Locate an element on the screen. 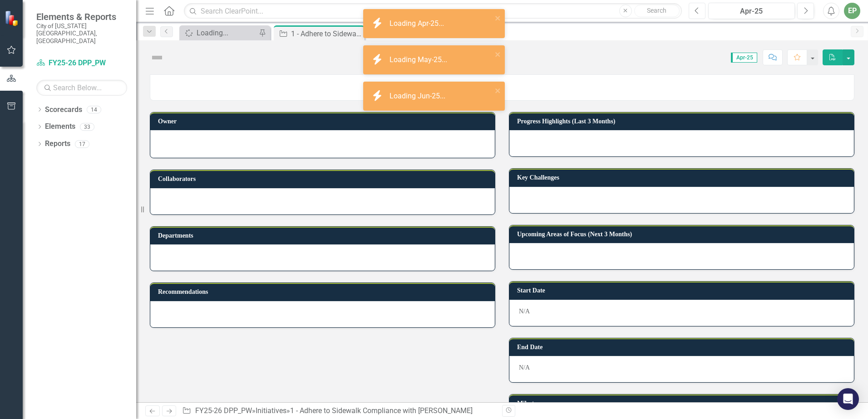  span: Apr-25 is located at coordinates (744, 58).